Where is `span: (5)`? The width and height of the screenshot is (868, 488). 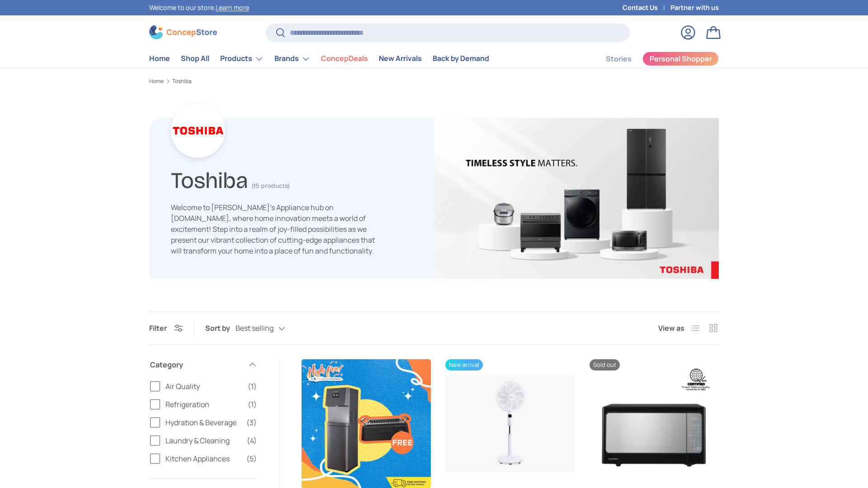
span: (5) is located at coordinates (251, 458).